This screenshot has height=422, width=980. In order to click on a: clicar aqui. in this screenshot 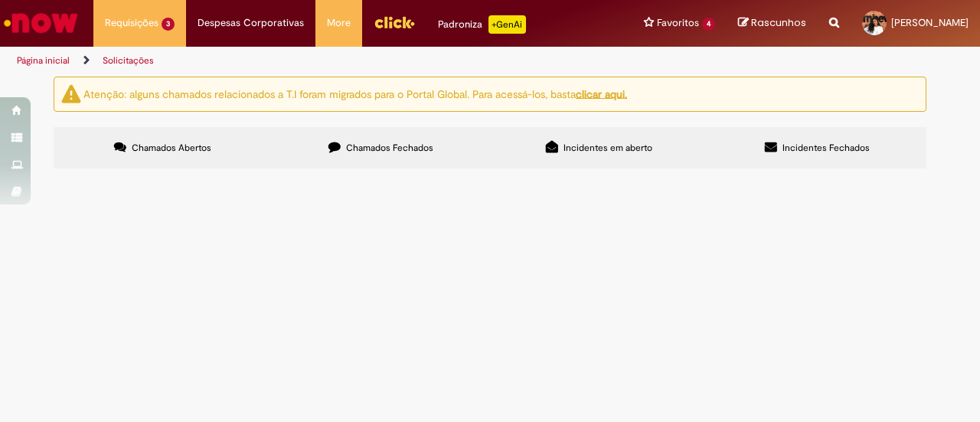, I will do `click(601, 93)`.